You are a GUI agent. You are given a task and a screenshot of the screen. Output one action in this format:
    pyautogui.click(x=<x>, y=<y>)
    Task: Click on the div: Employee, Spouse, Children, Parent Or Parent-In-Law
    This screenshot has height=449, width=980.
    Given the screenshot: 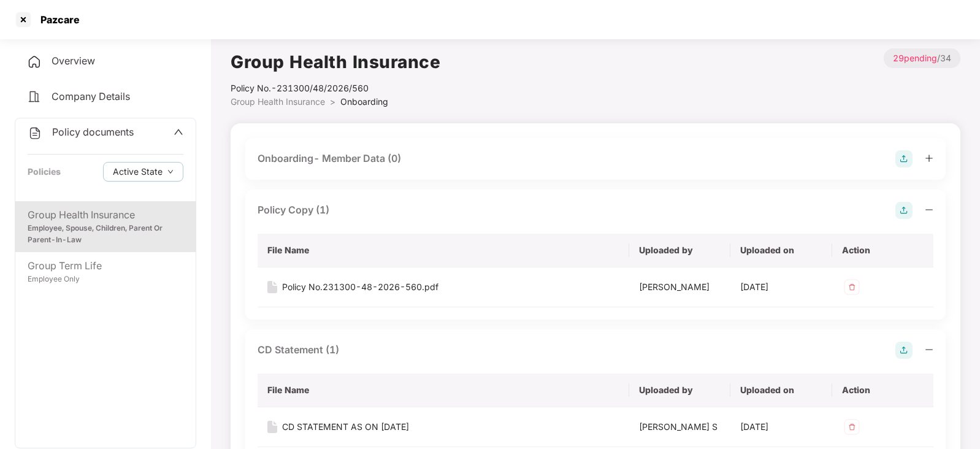 What is the action you would take?
    pyautogui.click(x=106, y=234)
    